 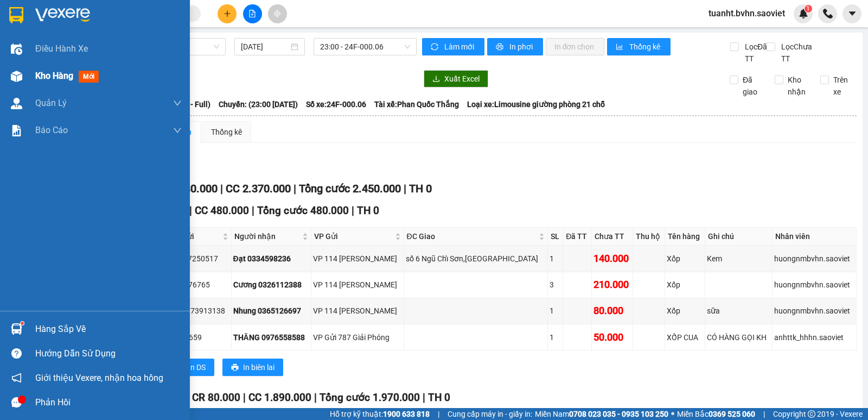 What do you see at coordinates (612, 236) in the screenshot?
I see `th: Chưa TT` at bounding box center [612, 236].